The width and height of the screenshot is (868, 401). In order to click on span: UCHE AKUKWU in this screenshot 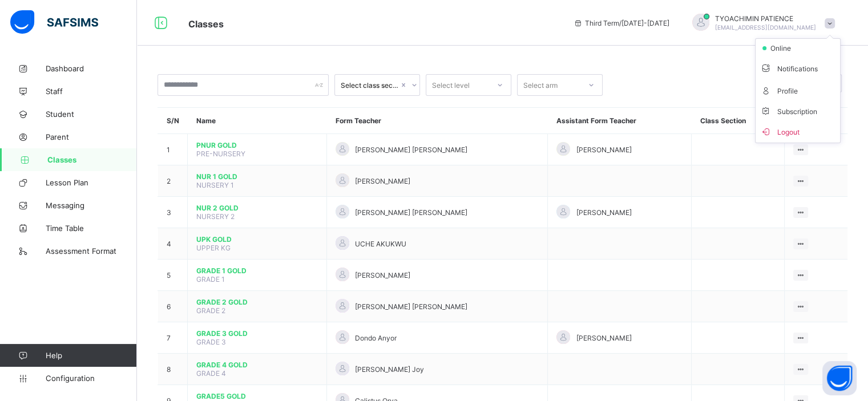, I will do `click(381, 244)`.